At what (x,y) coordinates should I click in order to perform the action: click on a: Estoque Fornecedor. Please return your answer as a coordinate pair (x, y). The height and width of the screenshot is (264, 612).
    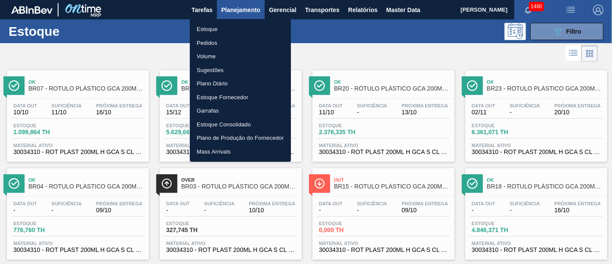
    Looking at the image, I should click on (240, 97).